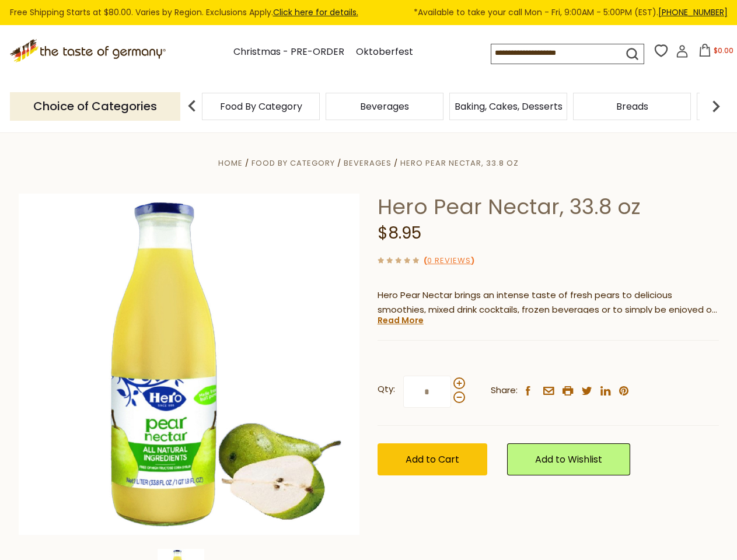 Image resolution: width=737 pixels, height=560 pixels. I want to click on span: Baking, Cakes, Desserts, so click(508, 106).